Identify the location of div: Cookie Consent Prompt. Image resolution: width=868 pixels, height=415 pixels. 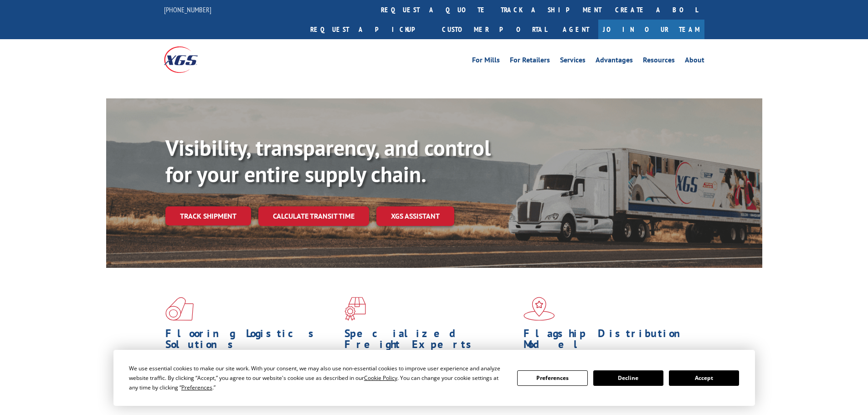
(434, 378).